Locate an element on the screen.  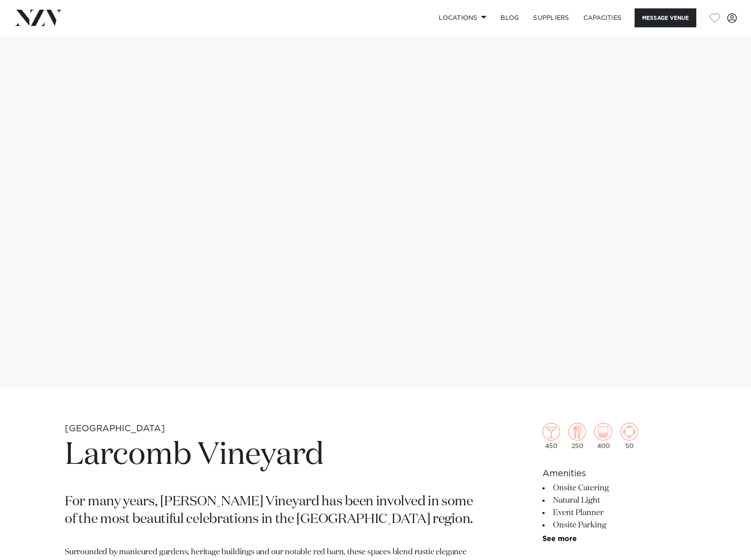
div: 400 is located at coordinates (603, 436).